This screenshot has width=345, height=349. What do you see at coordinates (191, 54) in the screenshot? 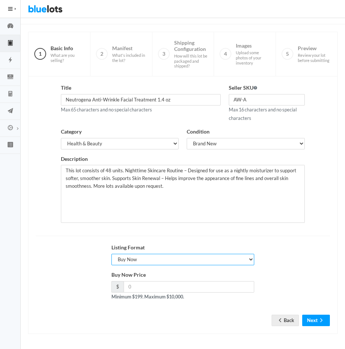
I see `span: Shipping Configuration` at bounding box center [191, 54].